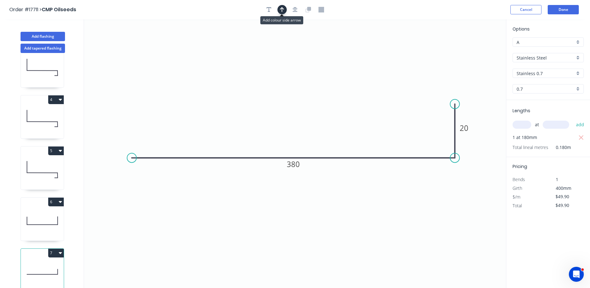 This screenshot has height=288, width=590. What do you see at coordinates (526, 10) in the screenshot?
I see `button: Cancel` at bounding box center [526, 10].